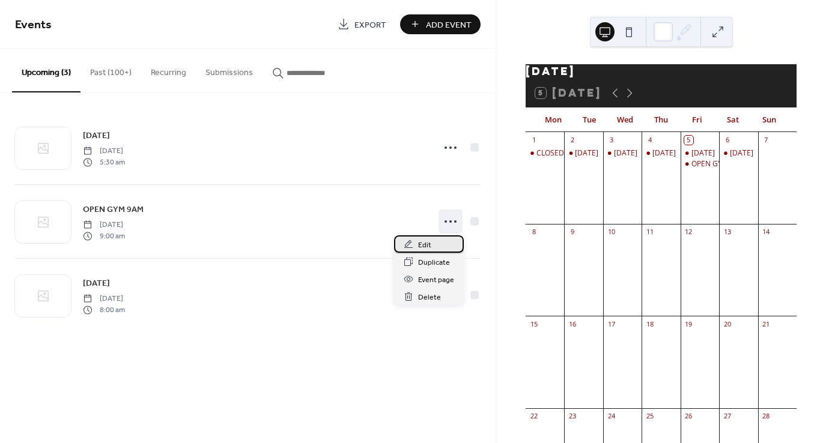 The height and width of the screenshot is (443, 826). I want to click on span: 8:00 am, so click(104, 310).